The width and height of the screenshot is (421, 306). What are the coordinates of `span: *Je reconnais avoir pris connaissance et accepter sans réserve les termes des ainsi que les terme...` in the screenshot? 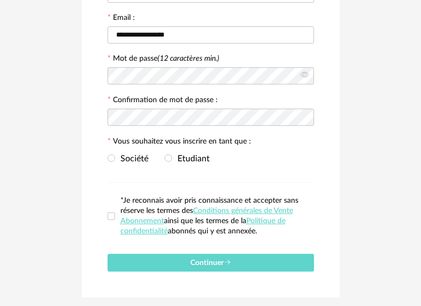 It's located at (209, 215).